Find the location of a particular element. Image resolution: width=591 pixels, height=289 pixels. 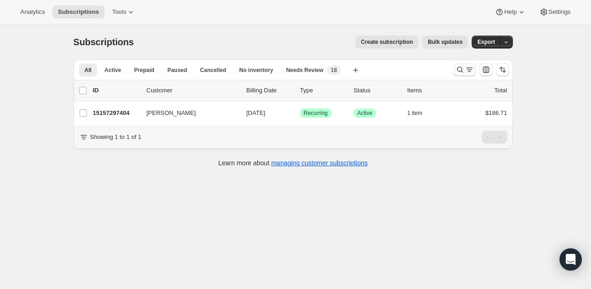

p: Showing 1 to 1 of 1 is located at coordinates (116, 137).